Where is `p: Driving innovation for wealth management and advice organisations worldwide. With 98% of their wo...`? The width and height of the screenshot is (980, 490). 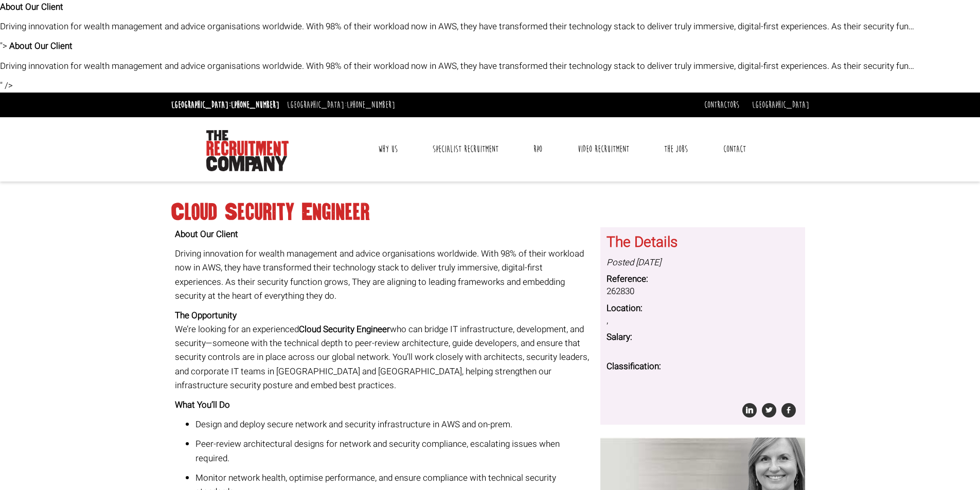
p: Driving innovation for wealth management and advice organisations worldwide. With 98% of their wo... is located at coordinates (383, 274).